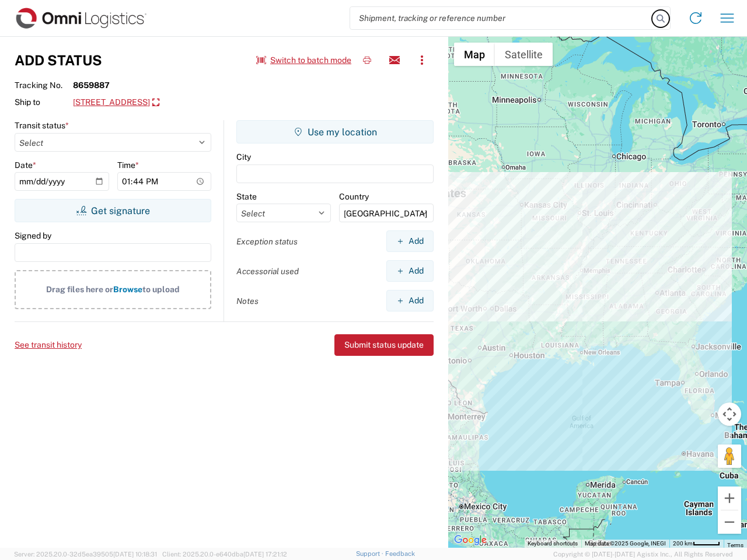 This screenshot has height=560, width=747. What do you see at coordinates (729, 414) in the screenshot?
I see `button: Map camera controls` at bounding box center [729, 414].